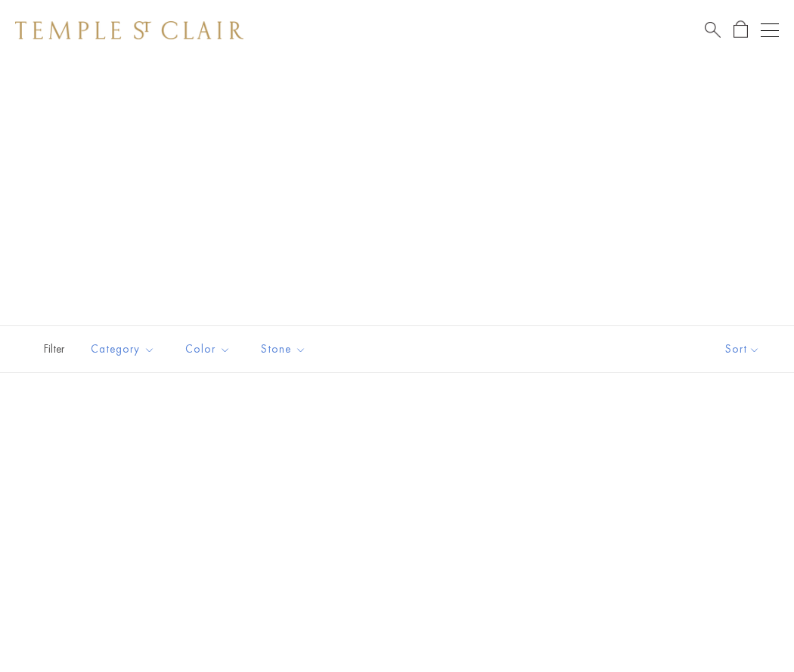 The height and width of the screenshot is (672, 794). What do you see at coordinates (713, 30) in the screenshot?
I see `a: Search` at bounding box center [713, 30].